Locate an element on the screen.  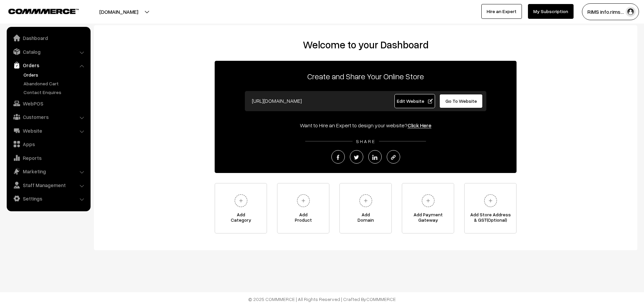
a: WebPOS is located at coordinates (48, 104).